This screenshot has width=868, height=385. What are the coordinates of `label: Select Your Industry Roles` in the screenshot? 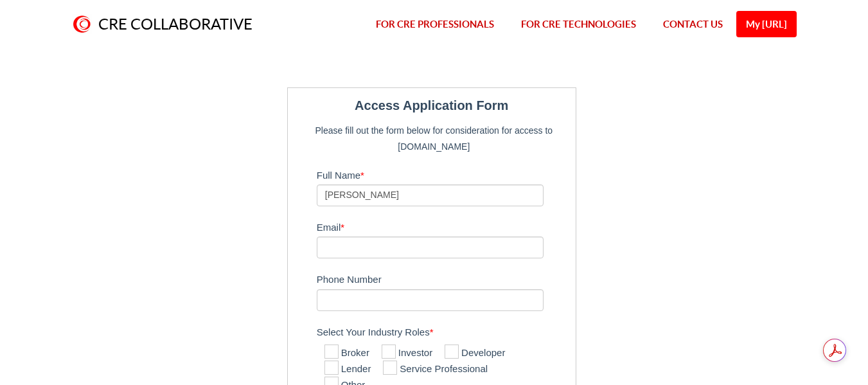 It's located at (443, 331).